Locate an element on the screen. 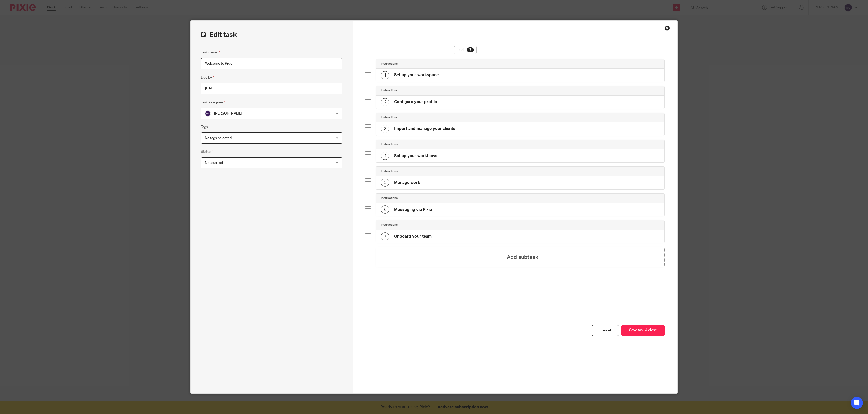  div: 4 is located at coordinates (385, 156).